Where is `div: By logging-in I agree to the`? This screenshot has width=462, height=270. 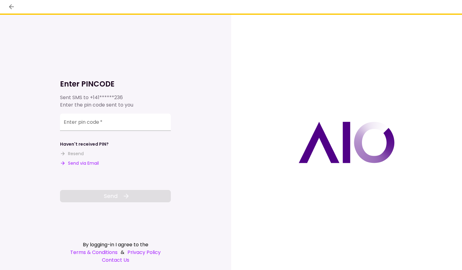
div: By logging-in I agree to the is located at coordinates (115, 245).